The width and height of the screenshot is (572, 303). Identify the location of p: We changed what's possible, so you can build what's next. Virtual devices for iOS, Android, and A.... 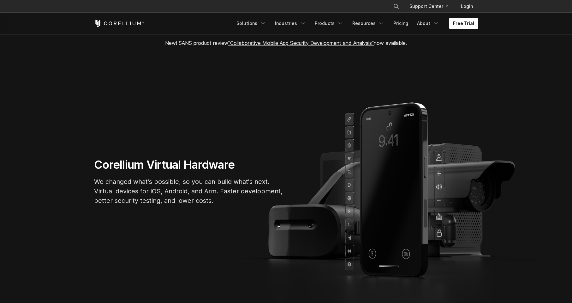
(189, 191).